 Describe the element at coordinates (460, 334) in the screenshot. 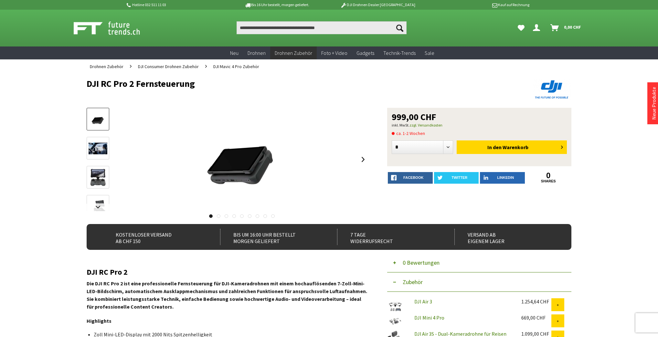

I see `a: DJI Air 3S - Dual-Kameradrohne für Reisen` at that location.